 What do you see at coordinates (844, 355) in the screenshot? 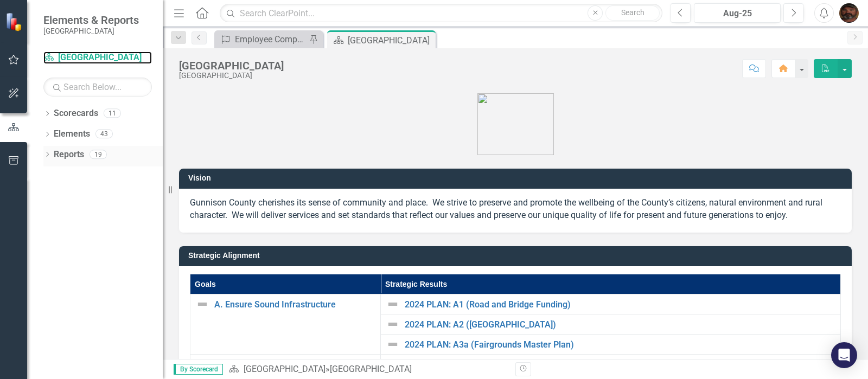
I see `div: Open Intercom Messenger` at bounding box center [844, 355].